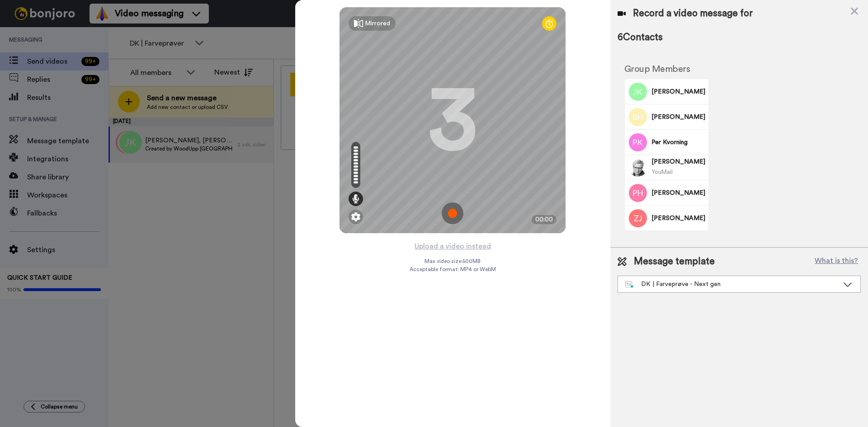 The image size is (868, 427). What do you see at coordinates (637, 168) in the screenshot?
I see `img: Image of Sonja Sønder Larsen` at bounding box center [637, 168].